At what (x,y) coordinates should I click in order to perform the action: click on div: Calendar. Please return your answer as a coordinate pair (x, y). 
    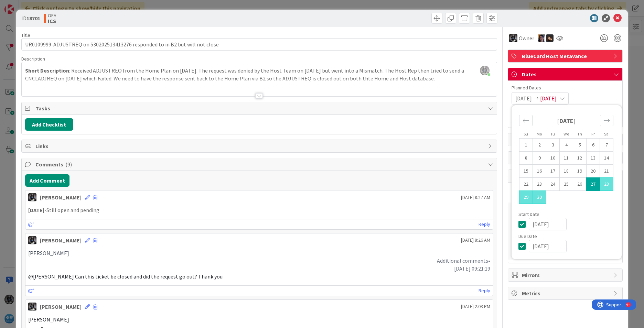
    Looking at the image, I should click on (566, 160).